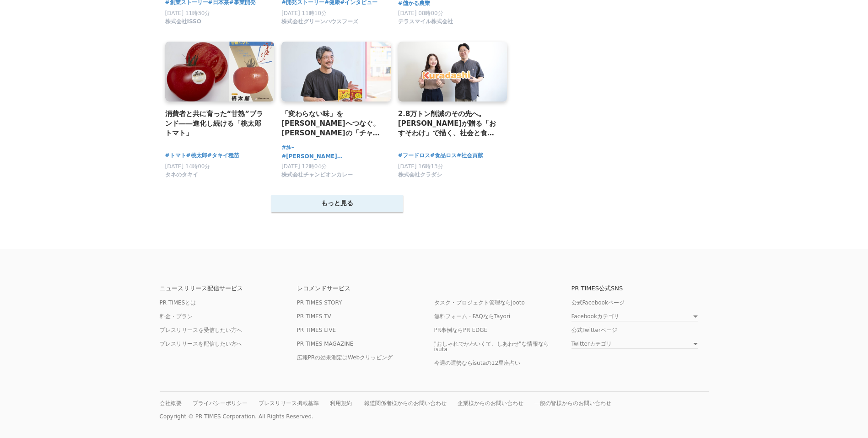 The height and width of the screenshot is (438, 868). Describe the element at coordinates (176, 155) in the screenshot. I see `a: #トマト` at that location.